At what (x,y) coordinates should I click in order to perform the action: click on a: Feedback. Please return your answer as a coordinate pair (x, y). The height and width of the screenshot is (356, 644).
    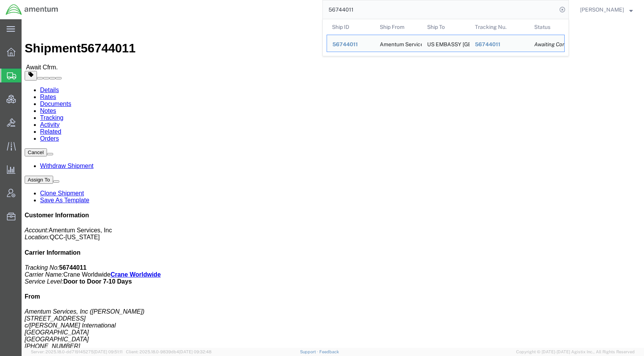
    Looking at the image, I should click on (329, 351).